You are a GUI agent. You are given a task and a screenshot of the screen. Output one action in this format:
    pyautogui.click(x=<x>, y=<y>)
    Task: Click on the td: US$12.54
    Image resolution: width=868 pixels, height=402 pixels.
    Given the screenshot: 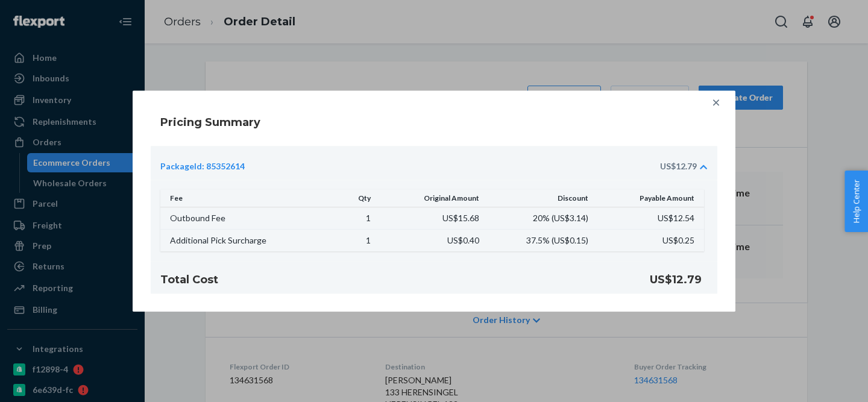 What is the action you would take?
    pyautogui.click(x=650, y=218)
    